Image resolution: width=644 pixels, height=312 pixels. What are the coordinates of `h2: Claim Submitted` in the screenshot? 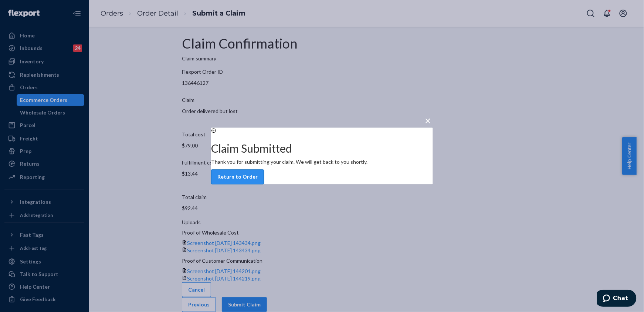 It's located at (322, 148).